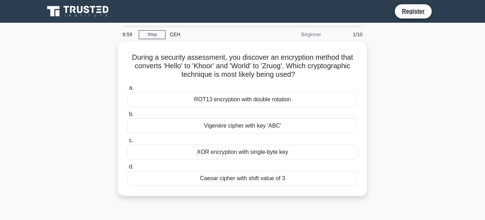 The height and width of the screenshot is (220, 485). What do you see at coordinates (131, 140) in the screenshot?
I see `span: c.` at bounding box center [131, 140].